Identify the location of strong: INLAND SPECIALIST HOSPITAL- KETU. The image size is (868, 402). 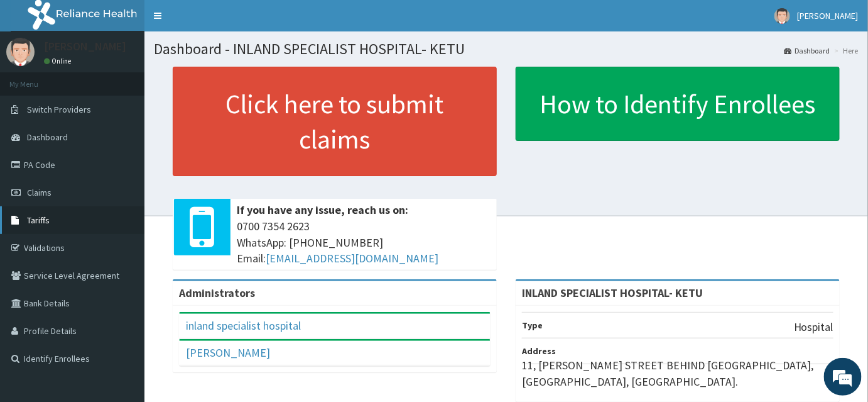
(612, 293).